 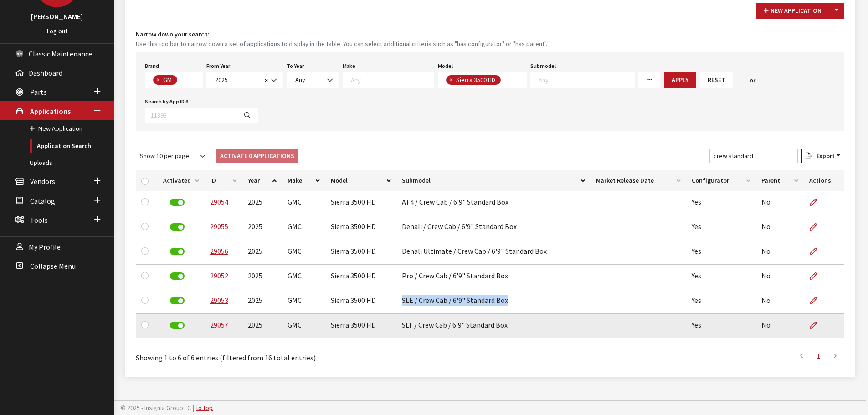 I want to click on a: 29057, so click(x=219, y=325).